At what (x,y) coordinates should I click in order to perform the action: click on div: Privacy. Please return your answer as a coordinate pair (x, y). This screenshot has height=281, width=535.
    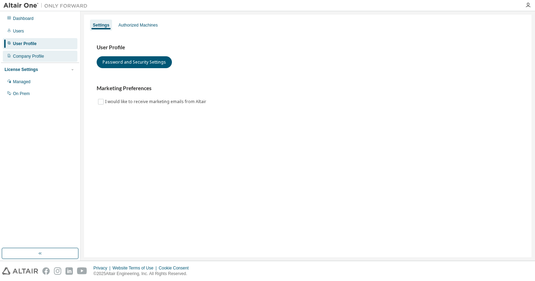
    Looking at the image, I should click on (103, 268).